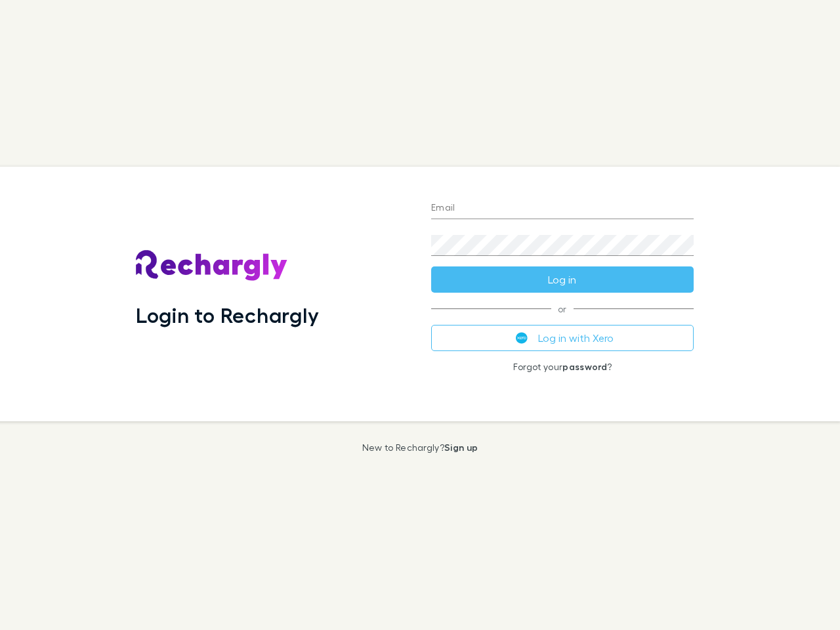 The width and height of the screenshot is (840, 630). What do you see at coordinates (563, 280) in the screenshot?
I see `button: Log in` at bounding box center [563, 280].